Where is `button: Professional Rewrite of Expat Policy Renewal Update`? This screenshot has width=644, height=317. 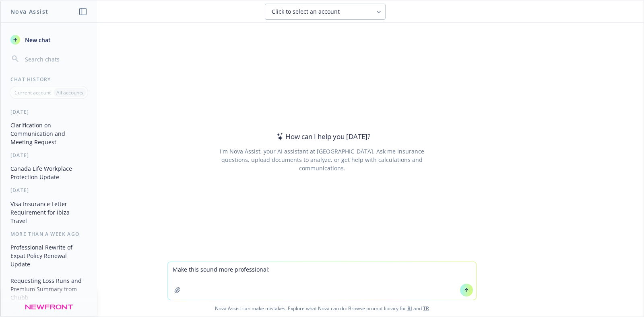 button: Professional Rewrite of Expat Policy Renewal Update is located at coordinates (48, 256).